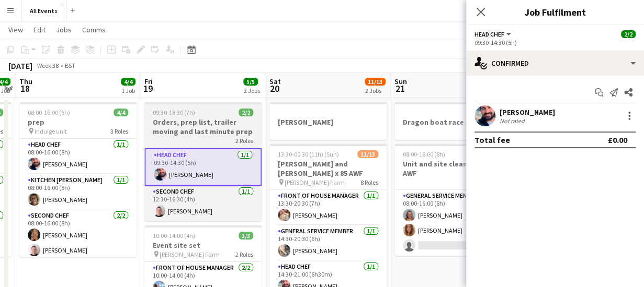 The image size is (644, 287). Describe the element at coordinates (453, 200) in the screenshot. I see `div: 08:00-16:00 (8h)2/3Unit and site clean down AWF1 RoleGeneral service member2/308:00-16:00 (8h)[PE...` at that location.